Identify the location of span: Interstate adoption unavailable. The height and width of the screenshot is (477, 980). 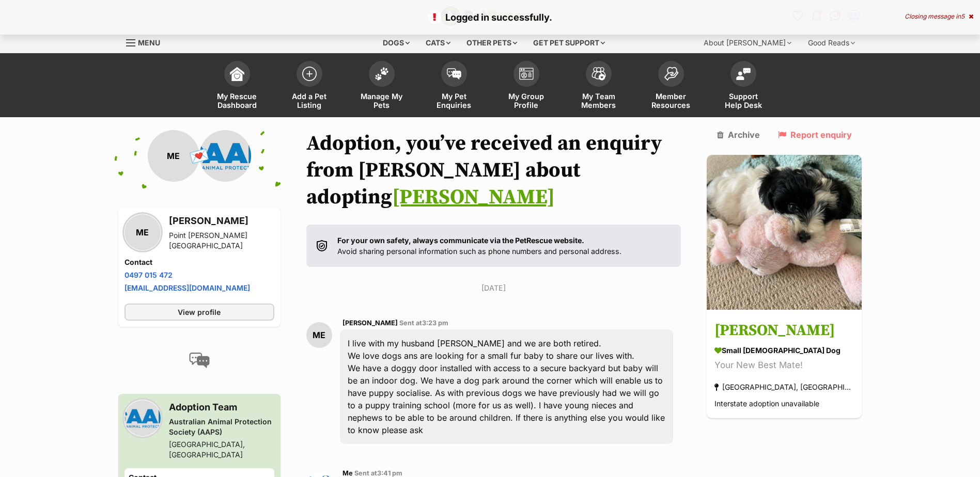
(767, 404).